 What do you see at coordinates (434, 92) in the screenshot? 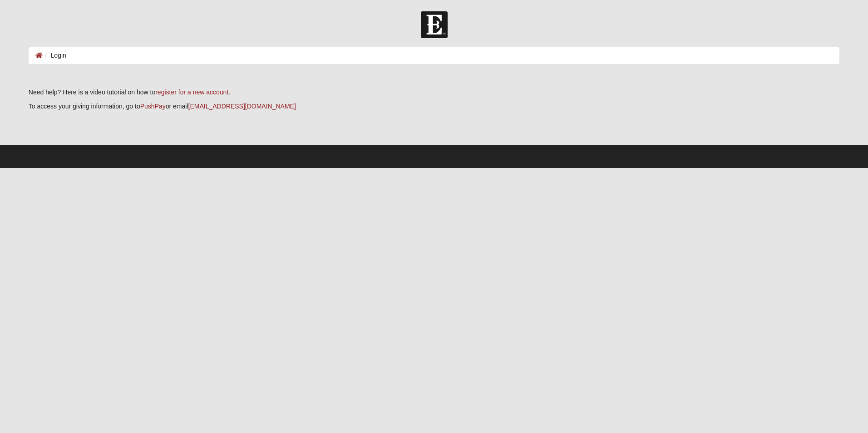
I see `p: Need help? Here is a video tutorial on how to .` at bounding box center [434, 92].